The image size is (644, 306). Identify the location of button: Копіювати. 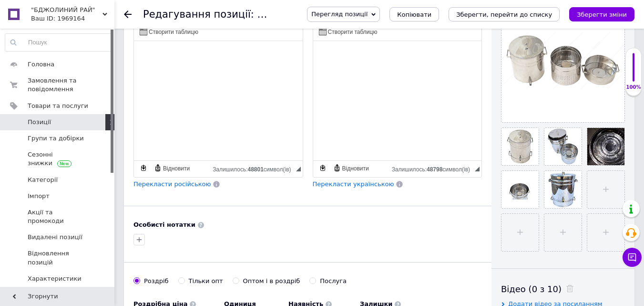
(414, 14).